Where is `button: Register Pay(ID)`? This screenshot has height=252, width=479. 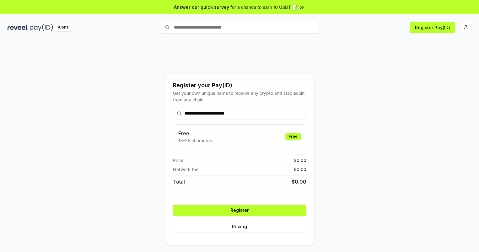 button: Register Pay(ID) is located at coordinates (432, 27).